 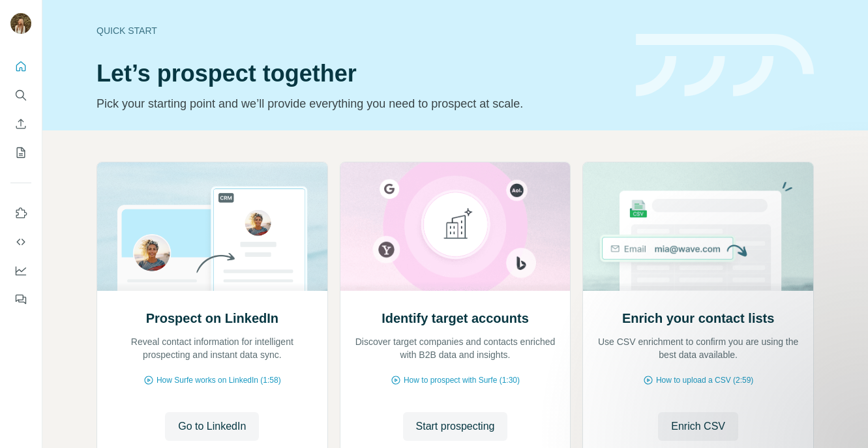 What do you see at coordinates (21, 213) in the screenshot?
I see `button: Use Surfe on LinkedIn` at bounding box center [21, 213].